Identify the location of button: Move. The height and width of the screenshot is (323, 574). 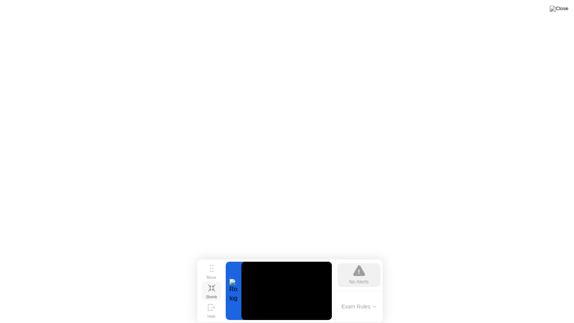
(211, 271).